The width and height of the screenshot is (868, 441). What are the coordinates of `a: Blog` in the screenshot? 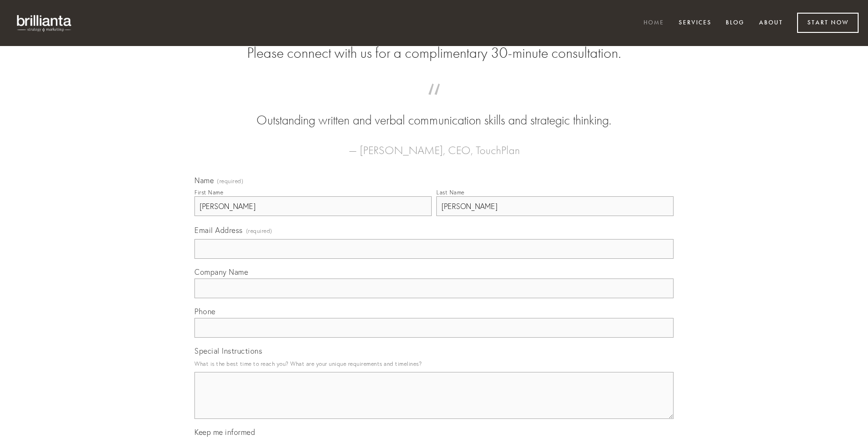 It's located at (735, 23).